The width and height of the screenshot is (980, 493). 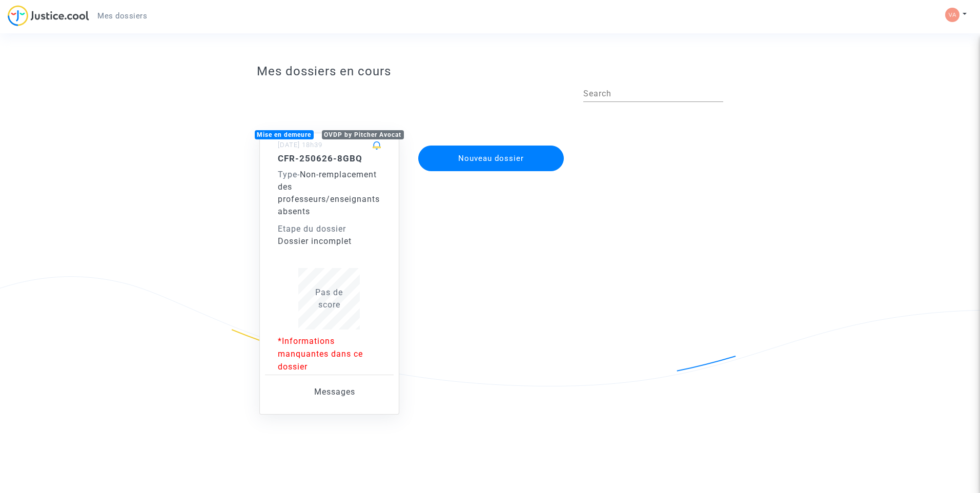 What do you see at coordinates (335, 391) in the screenshot?
I see `span: Messages` at bounding box center [335, 391].